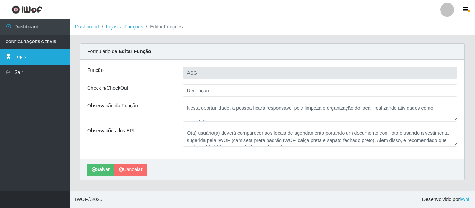 The image size is (475, 208). I want to click on button: Salvar, so click(101, 170).